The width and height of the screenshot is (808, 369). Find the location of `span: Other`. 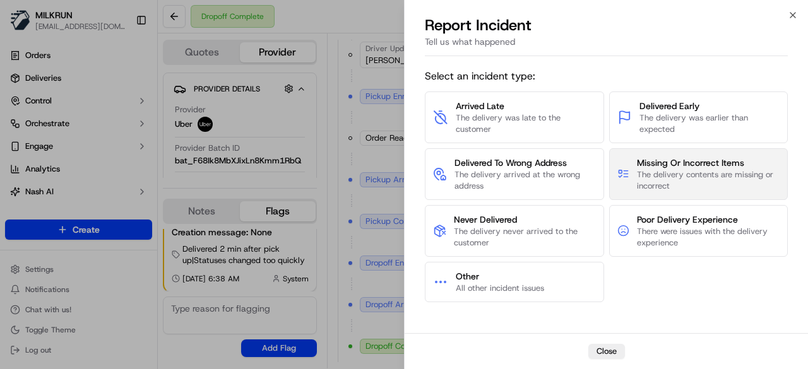

span: Other is located at coordinates (500, 277).